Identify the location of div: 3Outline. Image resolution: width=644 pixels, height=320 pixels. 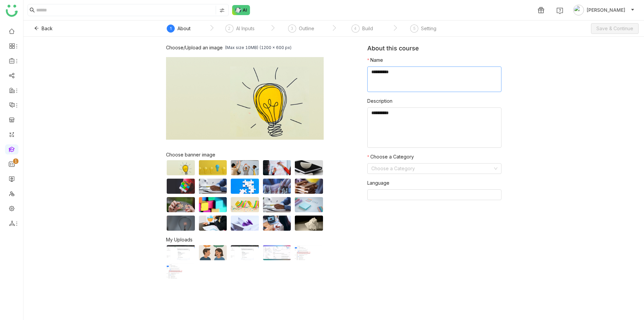
(301, 31).